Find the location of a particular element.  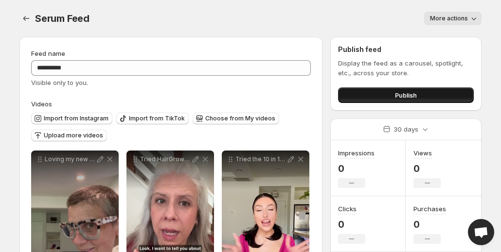

span: Choose from My videos is located at coordinates (240, 119).